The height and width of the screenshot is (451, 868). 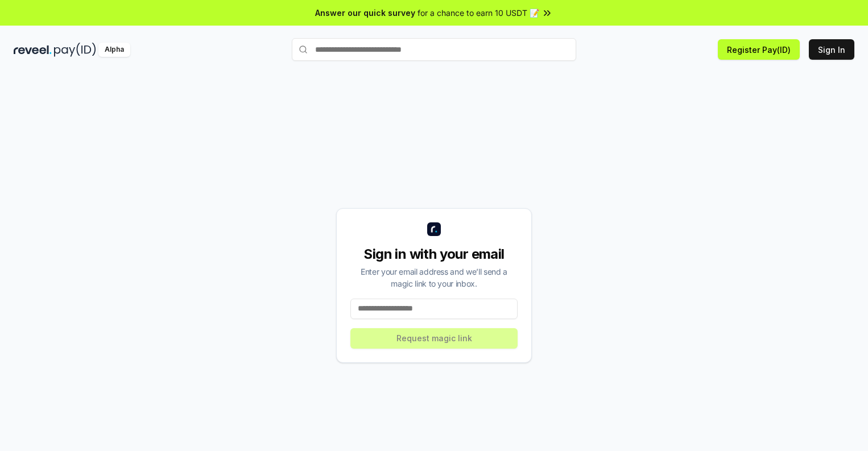 I want to click on div: Alpha, so click(x=114, y=50).